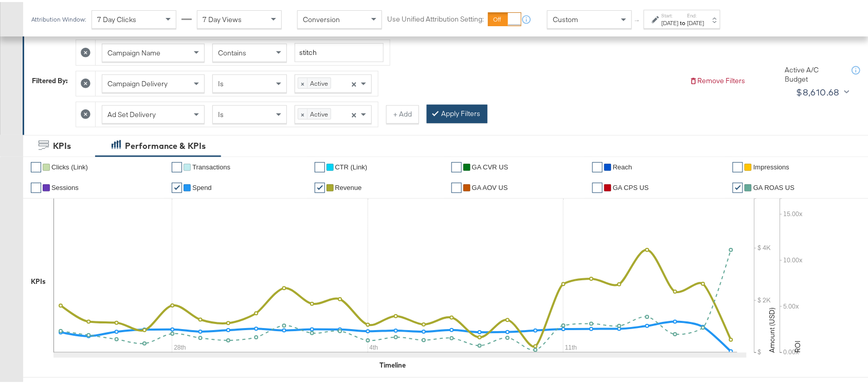 Image resolution: width=868 pixels, height=384 pixels. What do you see at coordinates (818, 90) in the screenshot?
I see `div: $8,610.68` at bounding box center [818, 90].